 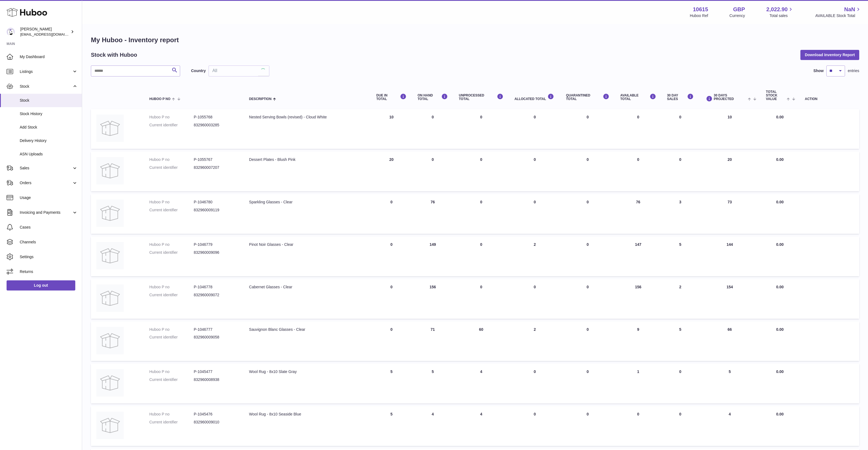 What do you see at coordinates (307, 244) in the screenshot?
I see `div: Pinot Noir Glasses - Clear` at bounding box center [307, 244].